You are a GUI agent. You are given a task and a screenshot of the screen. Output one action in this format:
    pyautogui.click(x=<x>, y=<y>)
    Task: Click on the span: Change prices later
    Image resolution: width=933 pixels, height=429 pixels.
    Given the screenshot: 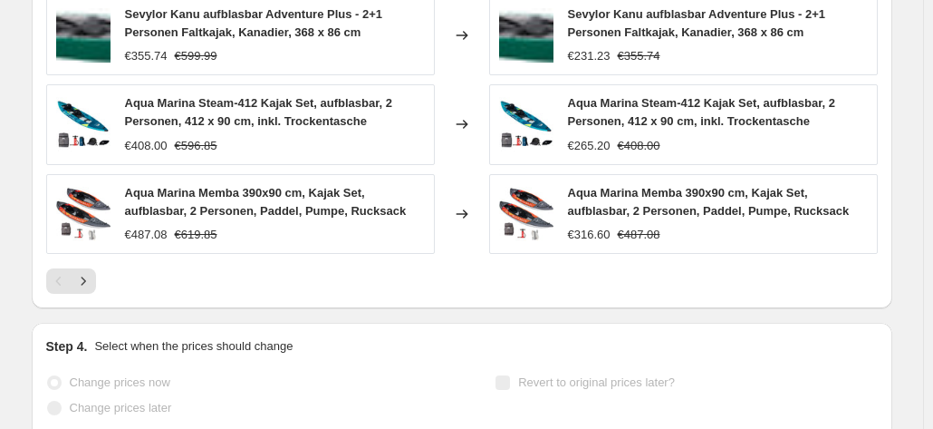 What is the action you would take?
    pyautogui.click(x=120, y=407)
    